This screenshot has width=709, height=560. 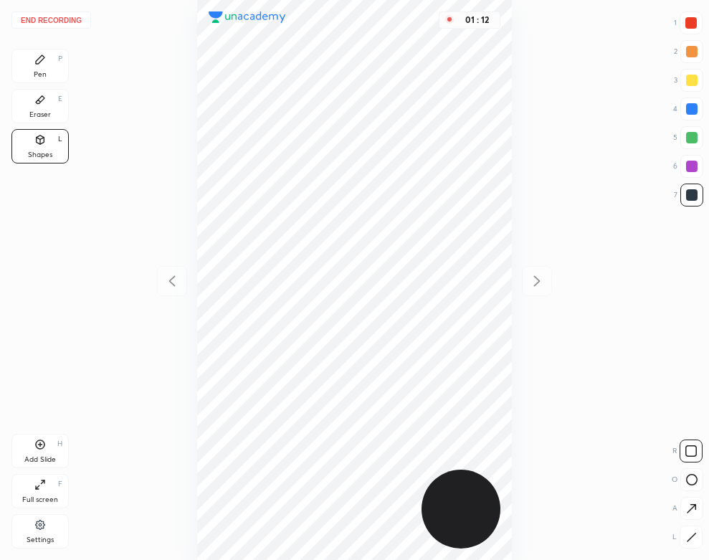 What do you see at coordinates (40, 540) in the screenshot?
I see `div: Settings` at bounding box center [40, 540].